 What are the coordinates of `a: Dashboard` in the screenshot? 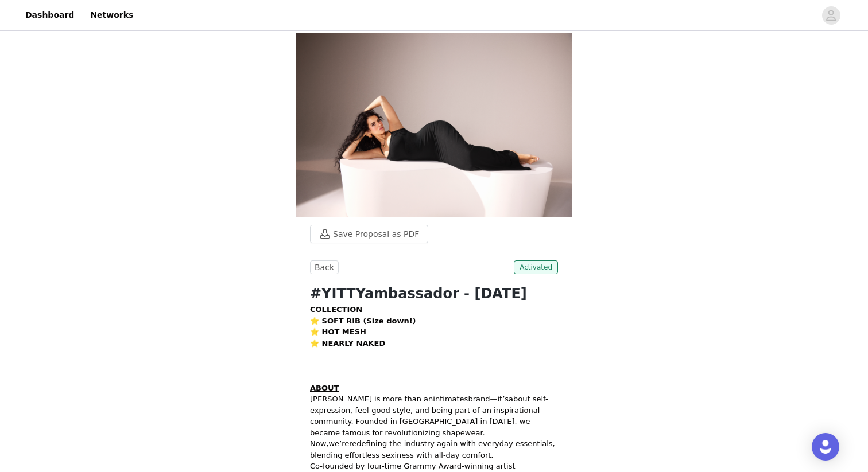 It's located at (49, 15).